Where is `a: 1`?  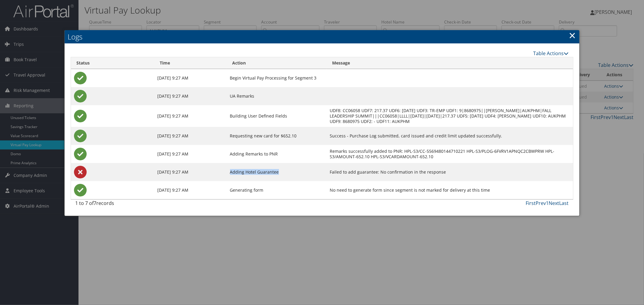
a: 1 is located at coordinates (547, 203).